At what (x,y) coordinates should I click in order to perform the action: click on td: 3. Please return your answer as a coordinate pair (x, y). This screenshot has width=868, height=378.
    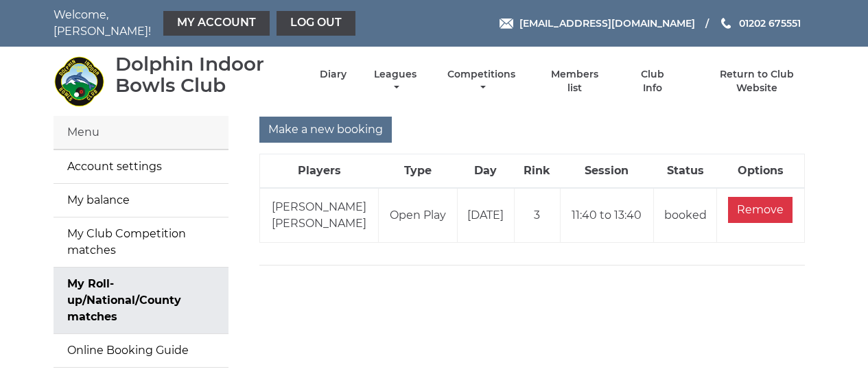
    Looking at the image, I should click on (536, 215).